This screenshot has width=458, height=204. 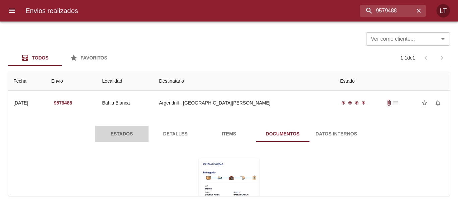 I want to click on span: Pagina siguiente, so click(x=442, y=58).